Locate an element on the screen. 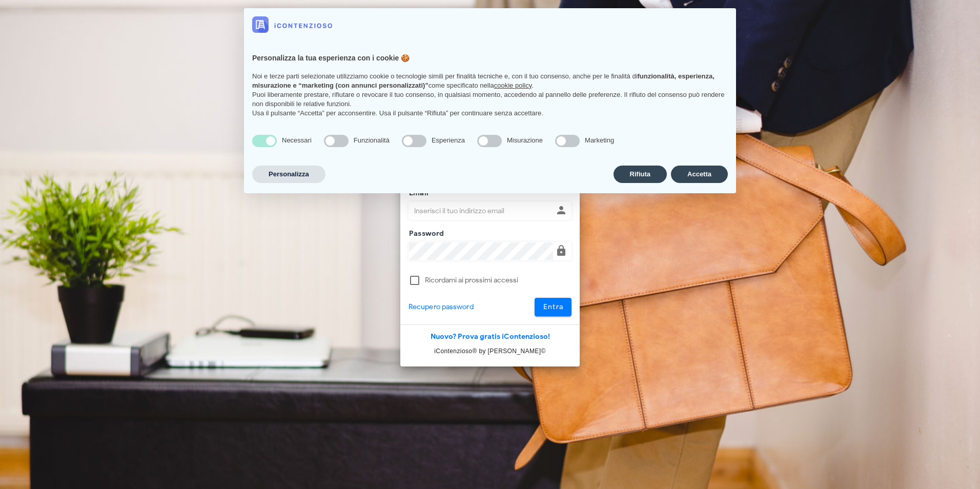 This screenshot has height=489, width=980. a: Nuovo? Prova gratis iContenzioso! is located at coordinates (490, 336).